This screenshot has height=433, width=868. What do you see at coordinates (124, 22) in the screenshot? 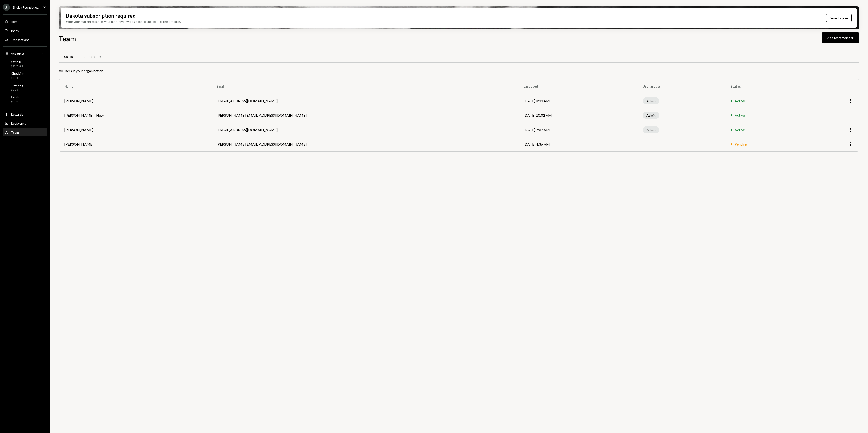
I see `div: With your current balance, your monthly rewards exceed the cost of the Pro plan.` at bounding box center [124, 22].